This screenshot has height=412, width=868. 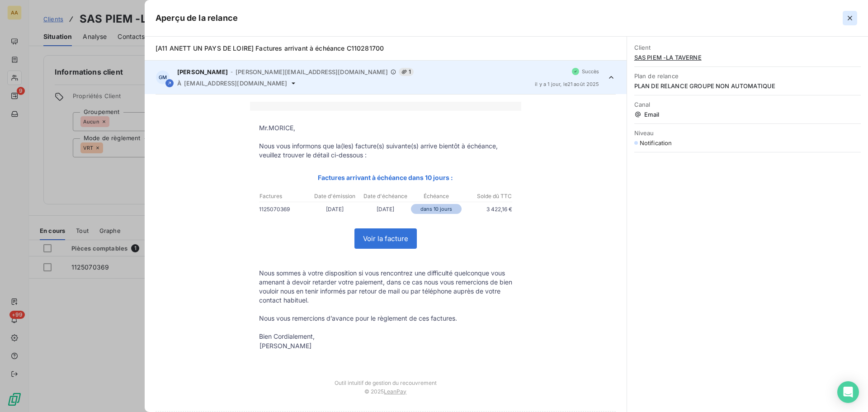 What do you see at coordinates (386, 150) in the screenshot?
I see `p: Nous vous informons que la(les) facture(s) suivante(s) arrive bientôt à échéance, veuillez trouve...` at bounding box center [386, 150].